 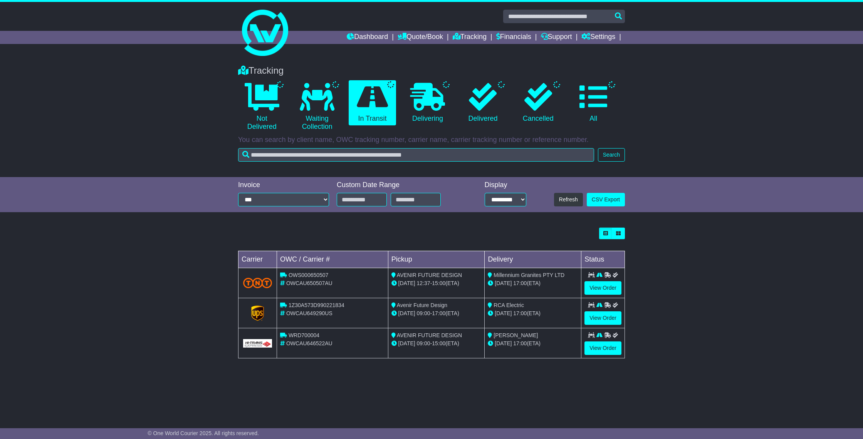 What do you see at coordinates (538, 103) in the screenshot?
I see `a: Cancelled` at bounding box center [538, 103].